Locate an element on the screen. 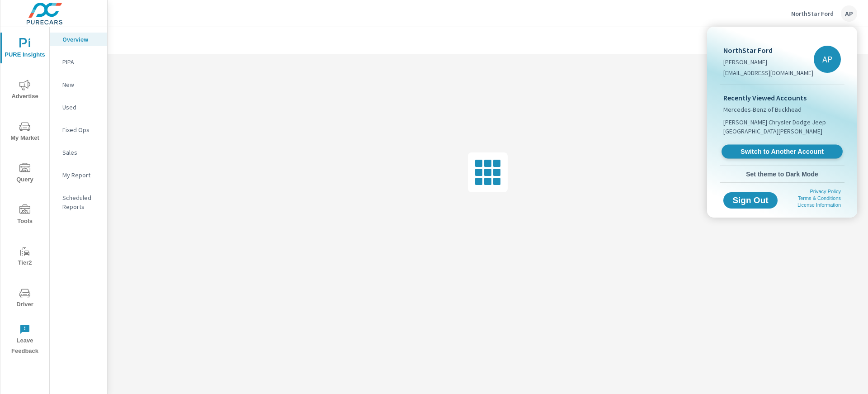 Image resolution: width=868 pixels, height=394 pixels. p: NorthStar Ford is located at coordinates (768, 50).